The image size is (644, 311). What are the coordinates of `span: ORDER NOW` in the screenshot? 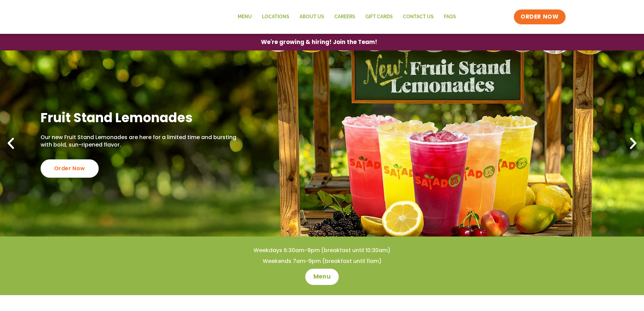 It's located at (540, 17).